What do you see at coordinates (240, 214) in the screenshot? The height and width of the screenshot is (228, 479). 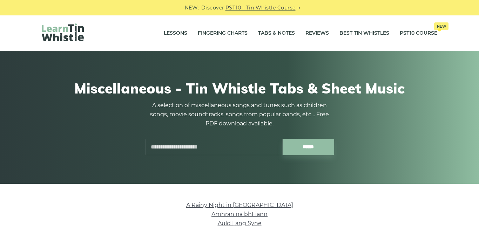 I see `a: Amhran na bhFiann` at bounding box center [240, 214].